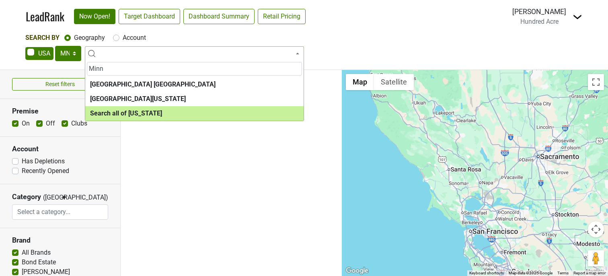 The image size is (608, 276). What do you see at coordinates (486, 273) in the screenshot?
I see `button: Keyboard shortcuts` at bounding box center [486, 273].